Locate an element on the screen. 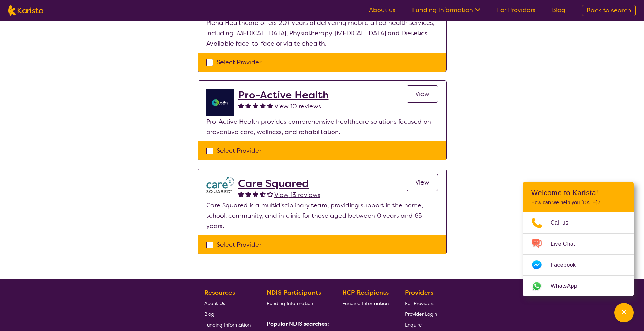 Image resolution: width=644 pixels, height=331 pixels. img: watfhvlxxexrmzu5ckj6.png is located at coordinates (220, 185).